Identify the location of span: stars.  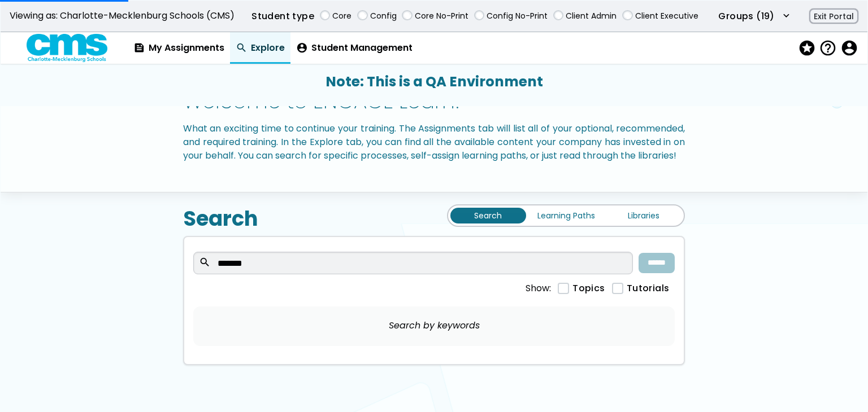
(806, 48).